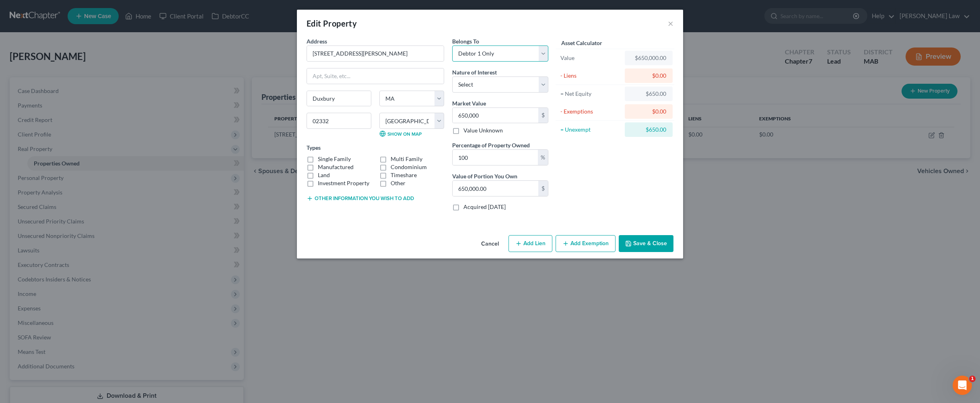 The image size is (980, 403). Describe the element at coordinates (485, 176) in the screenshot. I see `label: Value of Portion You Own` at that location.